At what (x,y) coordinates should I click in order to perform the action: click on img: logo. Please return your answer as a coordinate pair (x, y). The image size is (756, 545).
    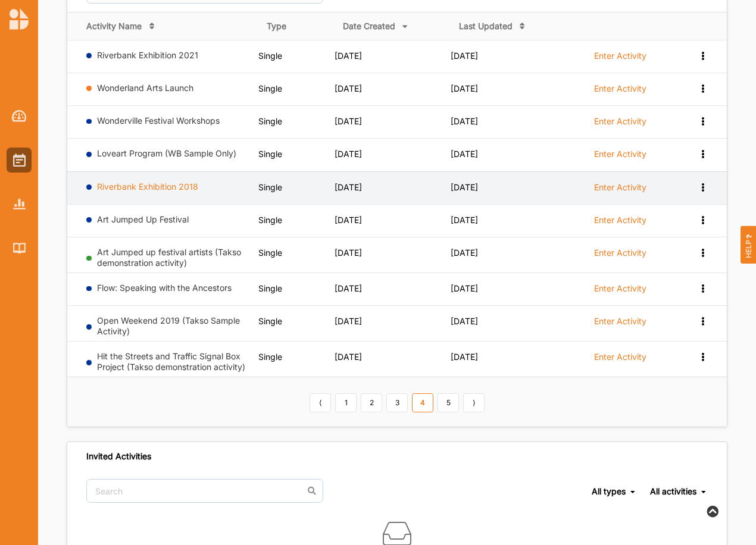
    Looking at the image, I should click on (19, 19).